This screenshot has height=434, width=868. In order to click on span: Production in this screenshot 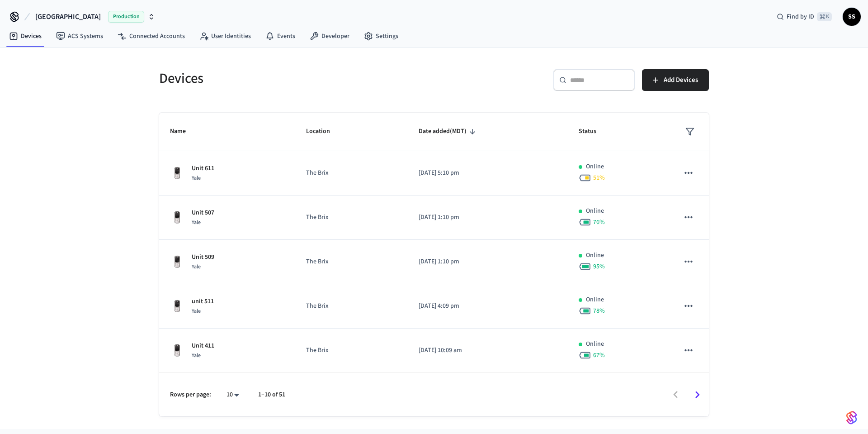, I will do `click(126, 17)`.